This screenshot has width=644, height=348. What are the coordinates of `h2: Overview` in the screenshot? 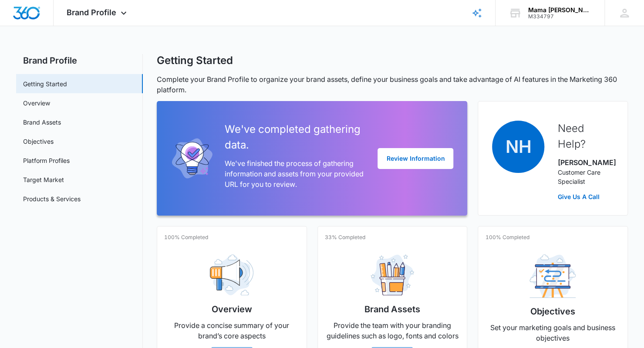 It's located at (231, 310).